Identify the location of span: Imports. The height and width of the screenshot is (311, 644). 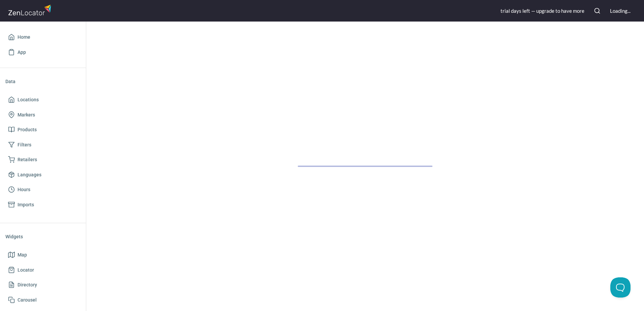
(26, 205).